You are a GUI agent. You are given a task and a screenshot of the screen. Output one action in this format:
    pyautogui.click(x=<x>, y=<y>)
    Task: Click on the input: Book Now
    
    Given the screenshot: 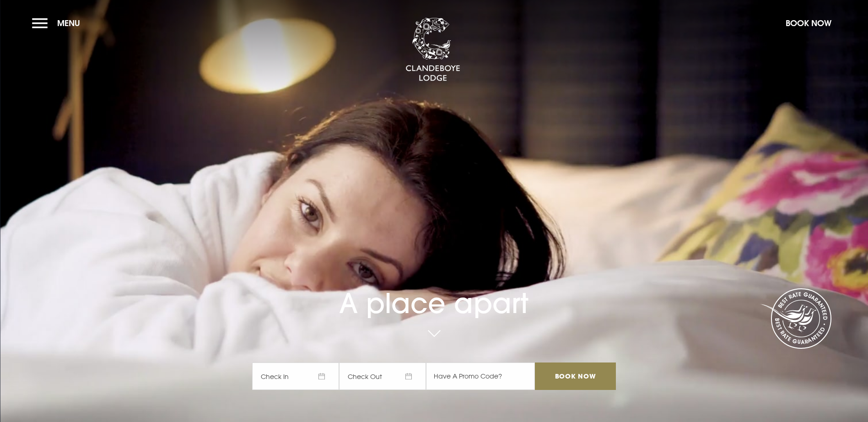 What is the action you would take?
    pyautogui.click(x=575, y=376)
    